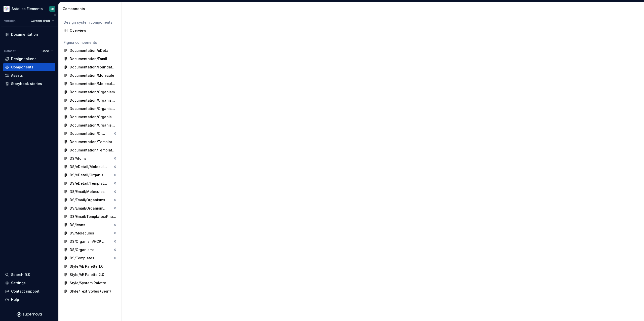  Describe the element at coordinates (29, 275) in the screenshot. I see `button: Search ⌘K` at that location.